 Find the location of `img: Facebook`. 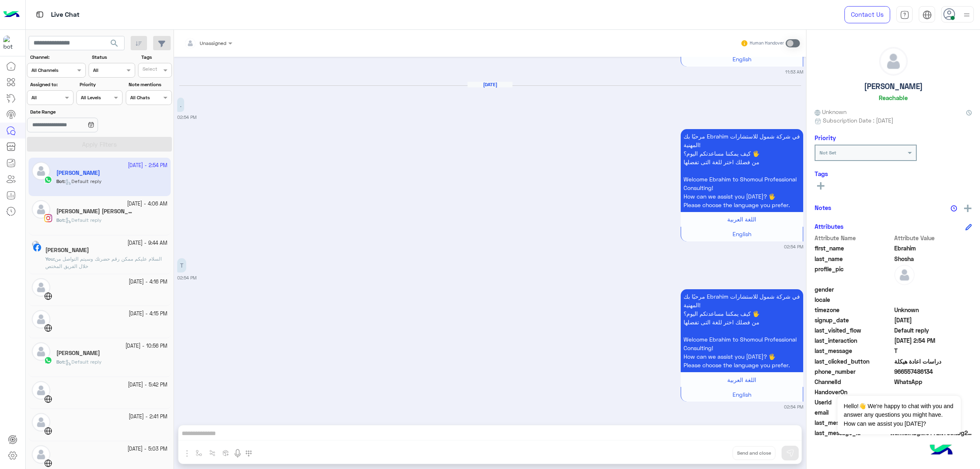

img: Facebook is located at coordinates (37, 248).